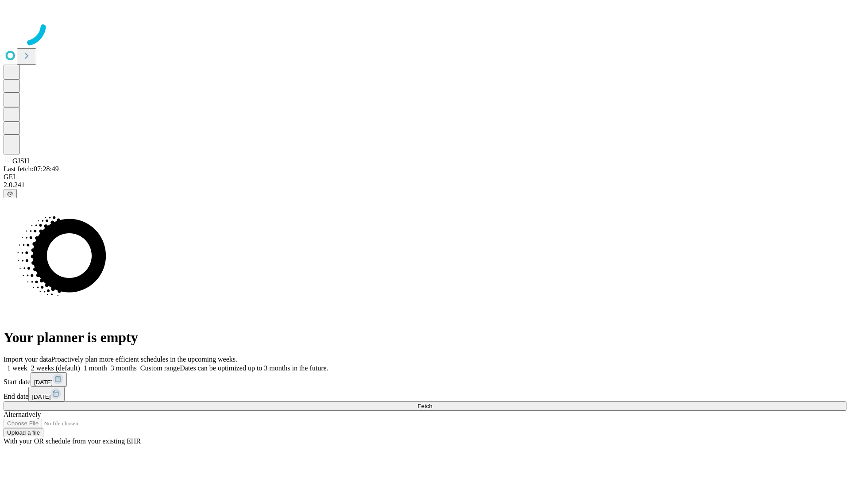 The height and width of the screenshot is (478, 850). Describe the element at coordinates (425, 177) in the screenshot. I see `div: GEI` at that location.